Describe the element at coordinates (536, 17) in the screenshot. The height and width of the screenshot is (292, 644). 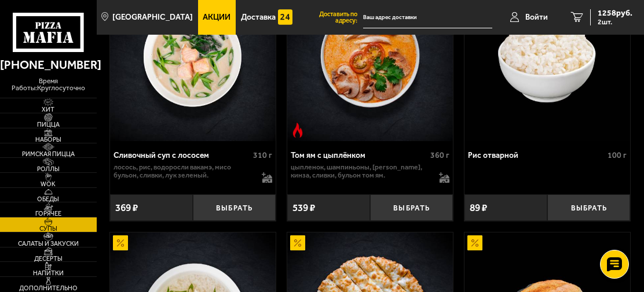
I see `span: Войти` at that location.